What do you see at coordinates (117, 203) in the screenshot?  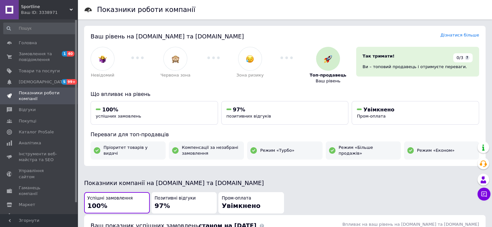 I see `button: Успішні замовлення100%` at bounding box center [117, 203].